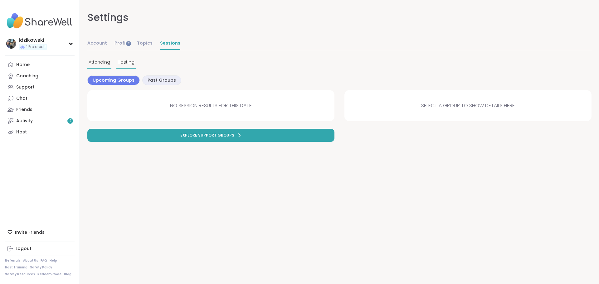 The width and height of the screenshot is (599, 284). Describe the element at coordinates (13, 261) in the screenshot. I see `a: Referrals` at that location.